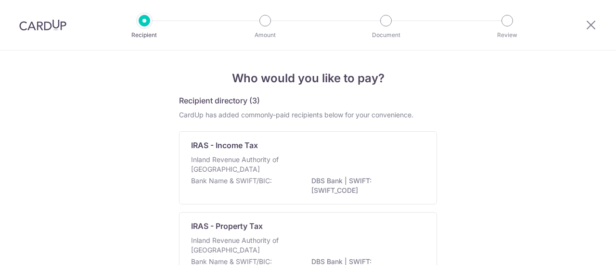 This screenshot has width=616, height=265. I want to click on p: IRAS - Property Tax, so click(227, 226).